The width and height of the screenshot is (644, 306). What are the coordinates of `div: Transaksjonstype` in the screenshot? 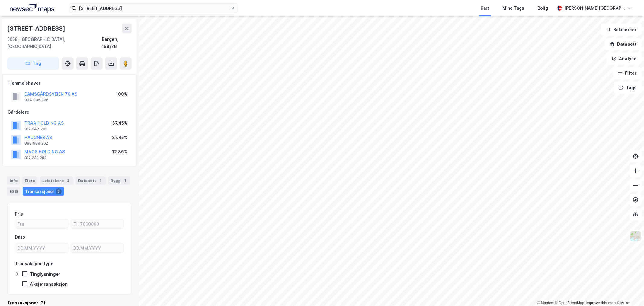 It's located at (34, 264).